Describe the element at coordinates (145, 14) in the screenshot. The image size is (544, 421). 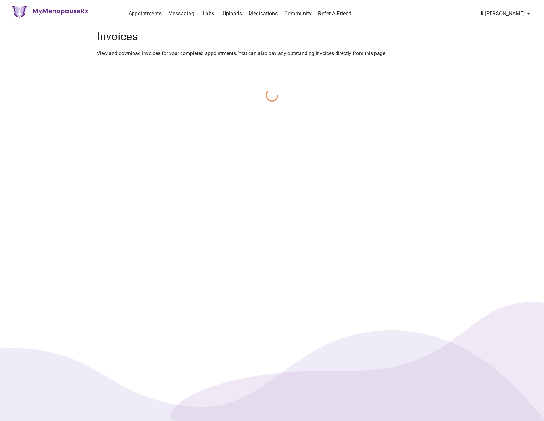
I see `button: Appointments` at that location.